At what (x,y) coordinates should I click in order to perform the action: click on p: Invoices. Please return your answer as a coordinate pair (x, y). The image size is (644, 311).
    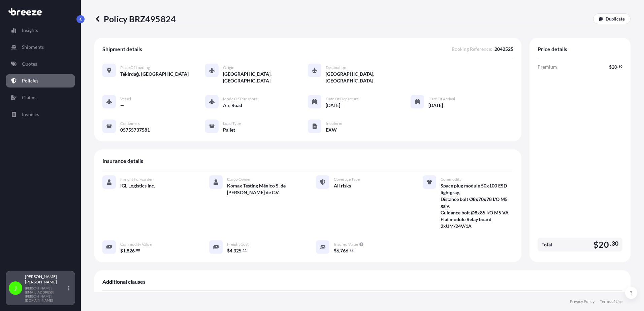
    Looking at the image, I should click on (30, 114).